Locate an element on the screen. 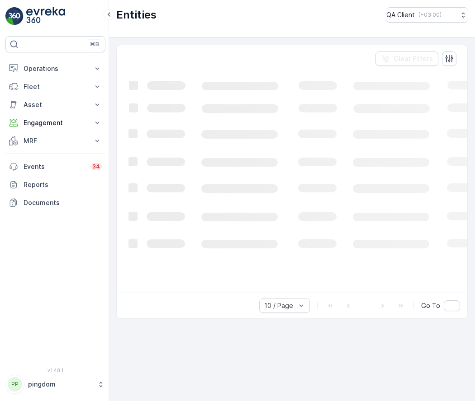  p: Documents is located at coordinates (62, 203).